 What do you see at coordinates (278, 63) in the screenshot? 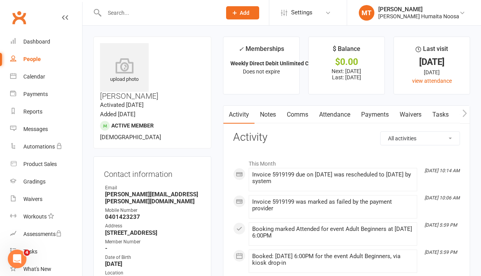
I see `strong: Weekly Direct Debit Unlimited Classes` at bounding box center [278, 63].